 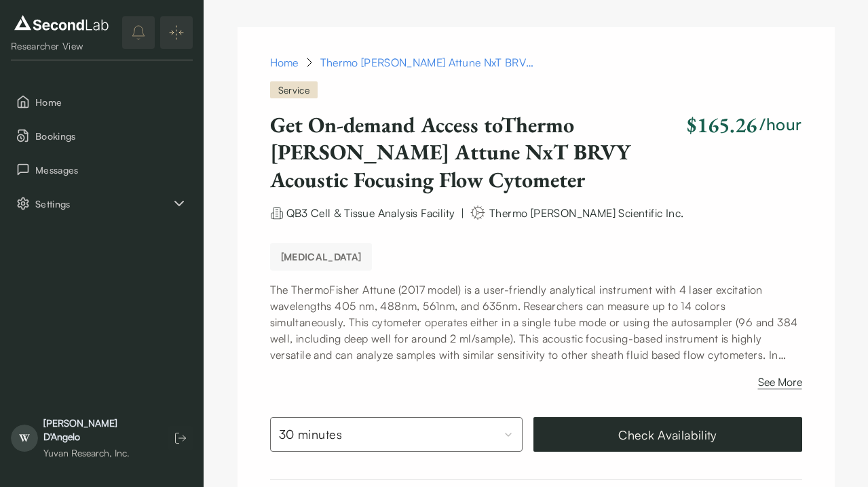 What do you see at coordinates (102, 102) in the screenshot?
I see `button: Home` at bounding box center [102, 102].